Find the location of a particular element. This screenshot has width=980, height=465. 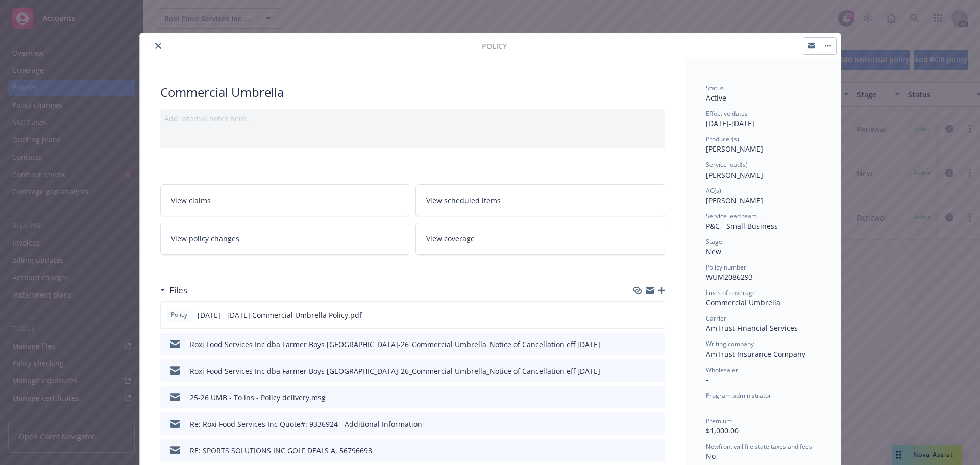

span: AmTrust Insurance Company is located at coordinates (755, 354).